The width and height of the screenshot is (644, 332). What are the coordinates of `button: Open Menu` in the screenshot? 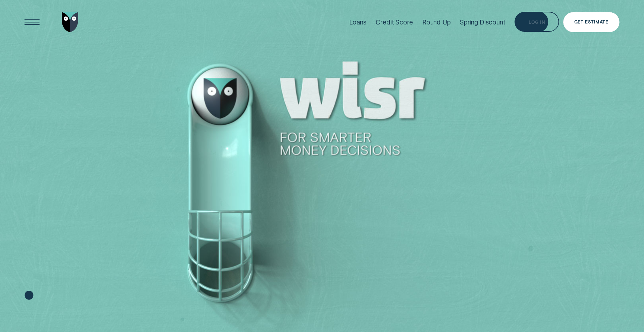 It's located at (32, 22).